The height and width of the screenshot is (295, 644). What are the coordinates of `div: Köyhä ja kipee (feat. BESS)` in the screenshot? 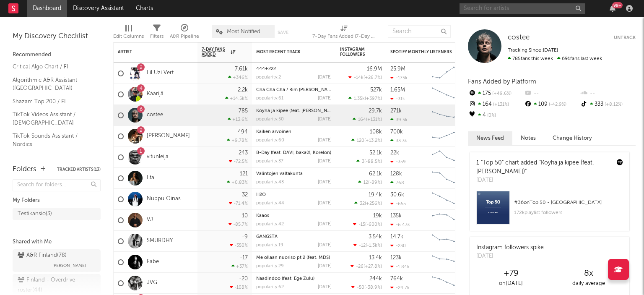 It's located at (294, 111).